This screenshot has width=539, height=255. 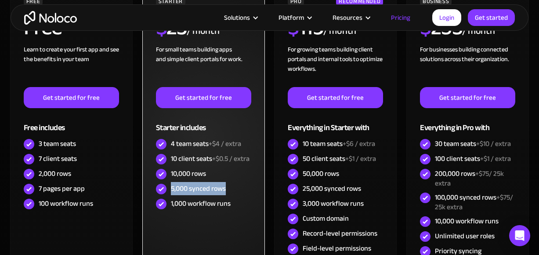 What do you see at coordinates (359, 144) in the screenshot?
I see `span: +$6 / extra` at bounding box center [359, 144].